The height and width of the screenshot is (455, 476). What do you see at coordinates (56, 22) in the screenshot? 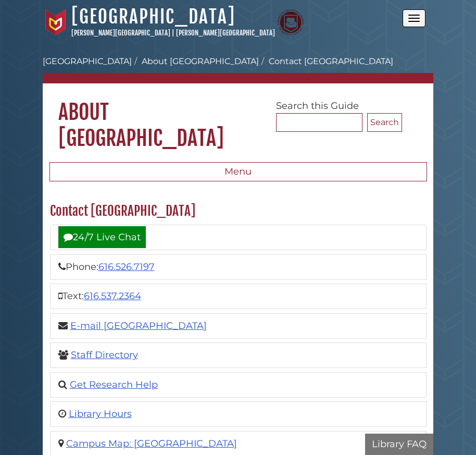
I see `img: Calvin University` at bounding box center [56, 22].